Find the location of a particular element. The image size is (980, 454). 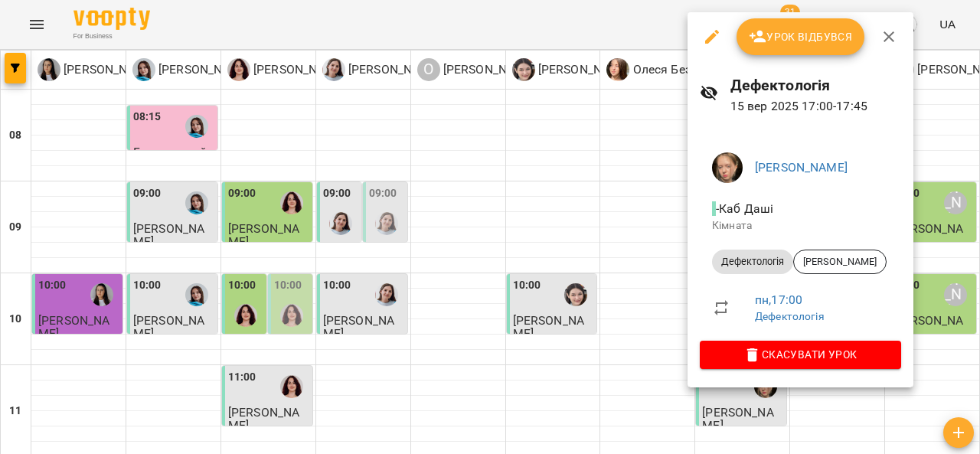

img: c55b66f6648212629ff8b699dda76310.jpeg is located at coordinates (727, 167).